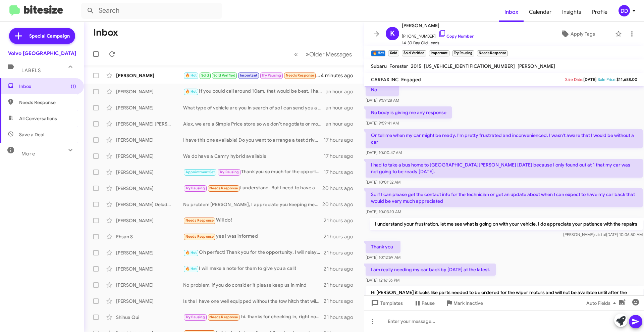  Describe the element at coordinates (504, 197) in the screenshot. I see `p: So if I can please get the contact info for the technician or get an update about when I can expe...` at that location.